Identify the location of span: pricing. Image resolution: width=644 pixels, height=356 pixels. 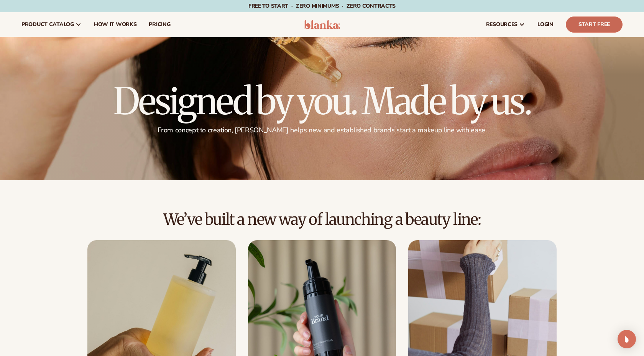
(159, 24).